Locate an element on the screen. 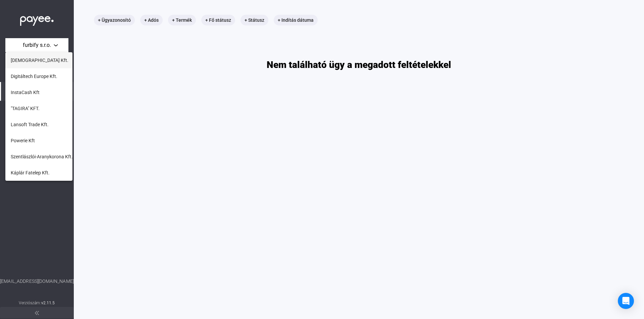 This screenshot has height=319, width=644. span: "TAGIRA" KFT. is located at coordinates (25, 108).